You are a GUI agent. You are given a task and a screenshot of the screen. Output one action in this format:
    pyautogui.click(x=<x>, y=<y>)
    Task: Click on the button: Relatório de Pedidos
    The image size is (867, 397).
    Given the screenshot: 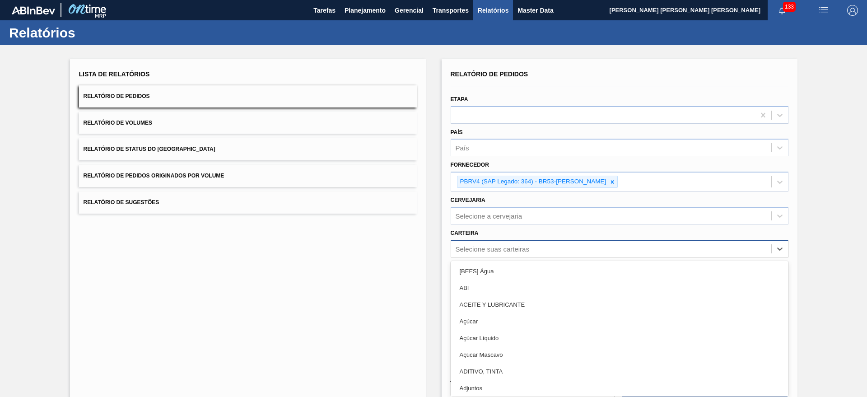 What is the action you would take?
    pyautogui.click(x=248, y=96)
    